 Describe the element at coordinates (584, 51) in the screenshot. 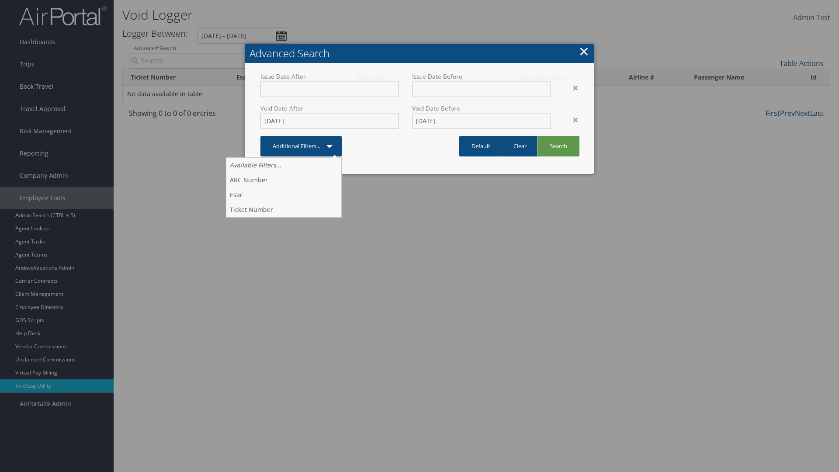

I see `a: Close` at that location.